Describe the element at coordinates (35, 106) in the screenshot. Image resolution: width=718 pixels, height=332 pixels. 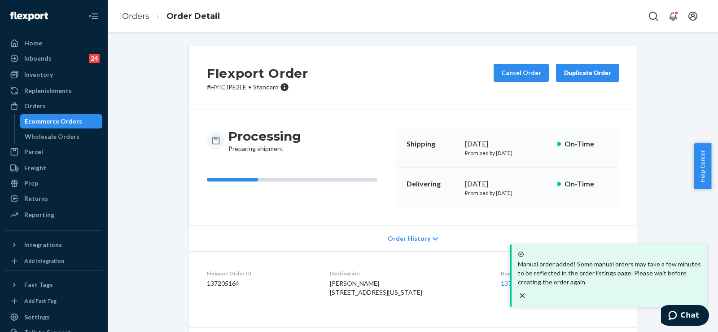
I see `div: Orders` at that location.